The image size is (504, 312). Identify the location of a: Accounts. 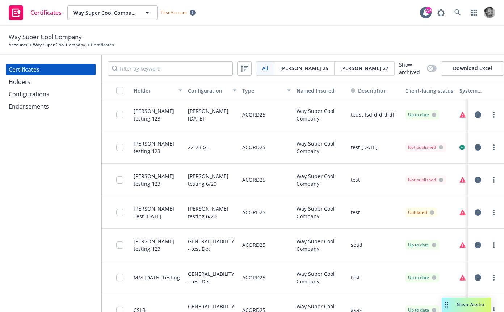
(18, 45).